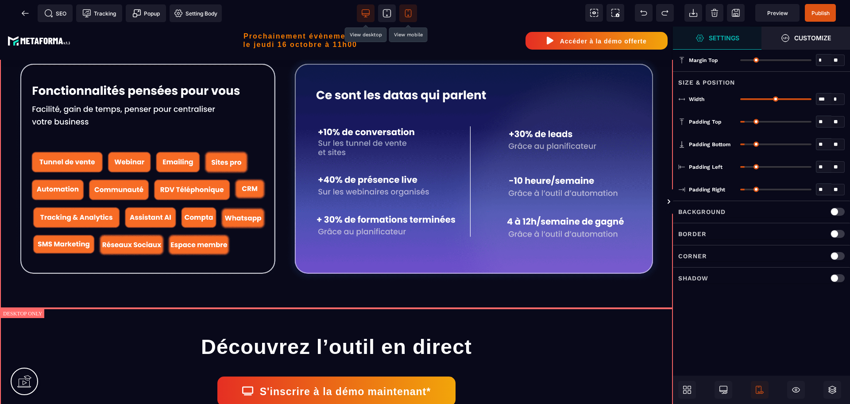  Describe the element at coordinates (715, 13) in the screenshot. I see `span: Clear` at that location.